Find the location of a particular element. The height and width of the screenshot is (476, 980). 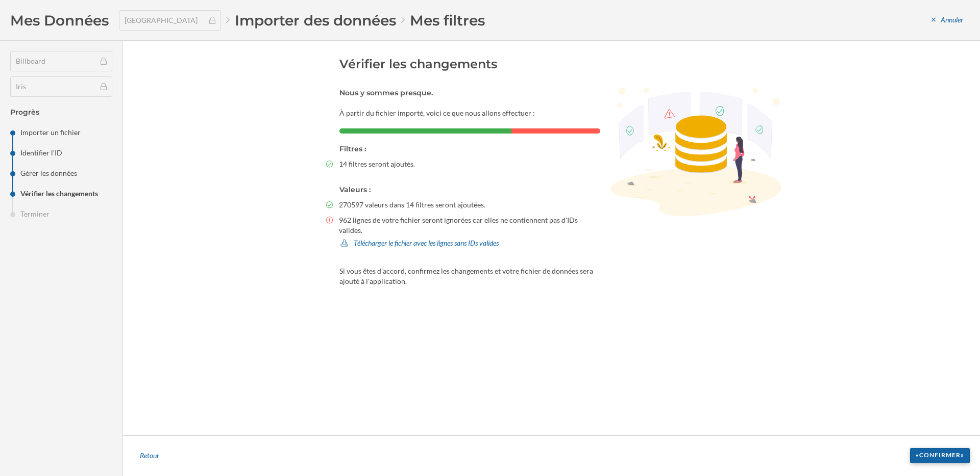

p: Si vous êtes d'accord, confirmez les changements et votre fichier de données sera ajouté à l'appl... is located at coordinates (469, 276).